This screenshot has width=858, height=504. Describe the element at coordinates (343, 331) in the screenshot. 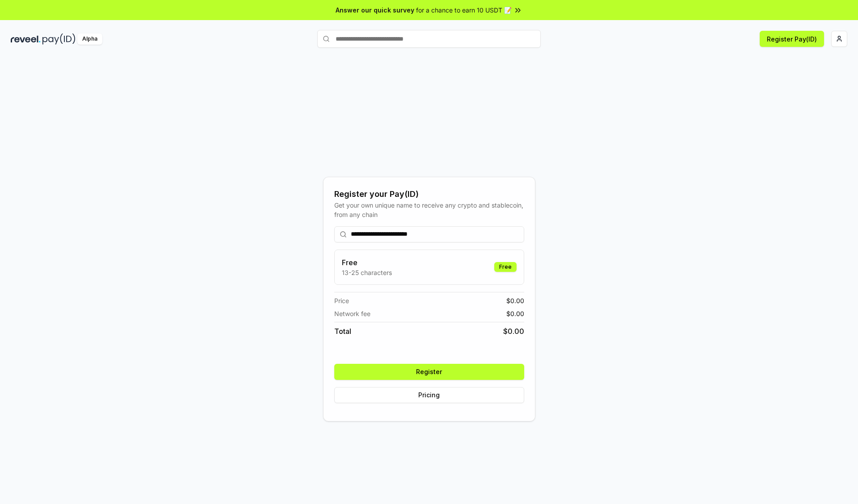

I see `span: Total` at that location.